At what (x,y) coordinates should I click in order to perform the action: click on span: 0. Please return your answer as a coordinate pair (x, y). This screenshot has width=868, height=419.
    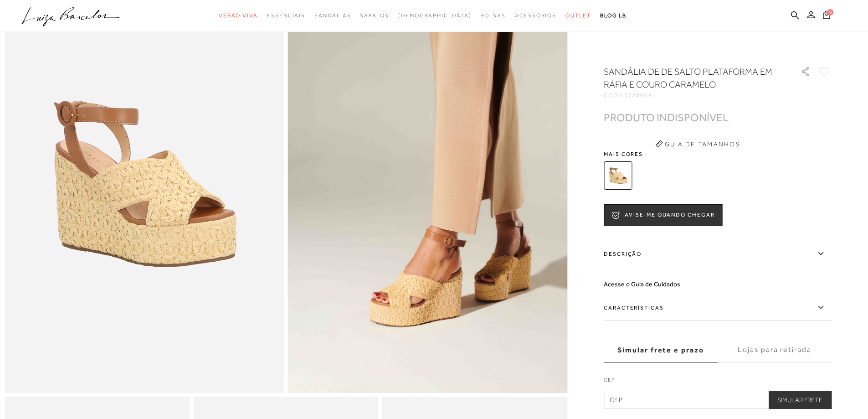
    Looking at the image, I should click on (830, 12).